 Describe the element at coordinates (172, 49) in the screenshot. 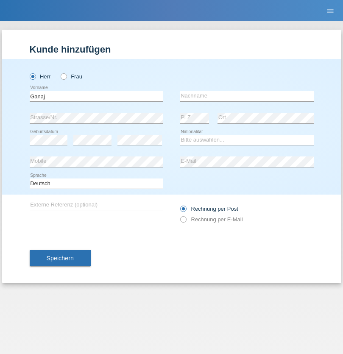

I see `h1: Kunde hinzufügen` at that location.